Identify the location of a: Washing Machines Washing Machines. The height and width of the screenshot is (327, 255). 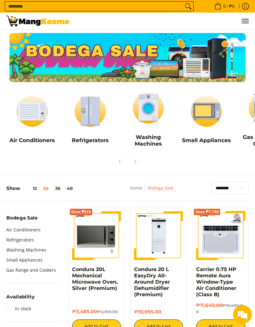
(148, 120).